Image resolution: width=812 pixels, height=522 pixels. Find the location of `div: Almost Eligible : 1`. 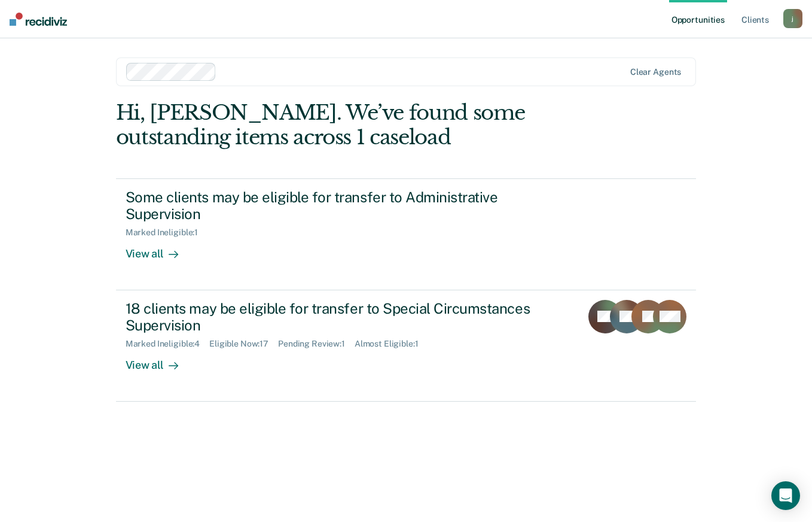

div: Almost Eligible : 1 is located at coordinates (391, 343).